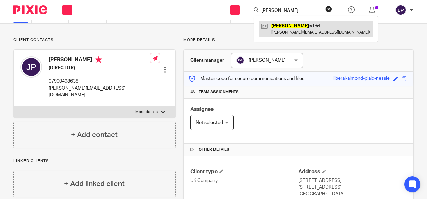 The width and height of the screenshot is (427, 199). I want to click on p: UK Company, so click(244, 181).